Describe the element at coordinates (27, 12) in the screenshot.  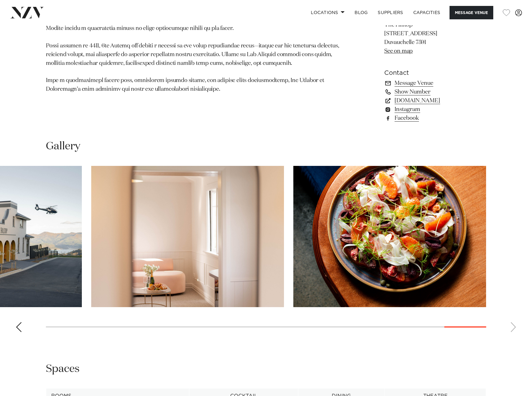
I see `img: nzv-logo.png` at that location.